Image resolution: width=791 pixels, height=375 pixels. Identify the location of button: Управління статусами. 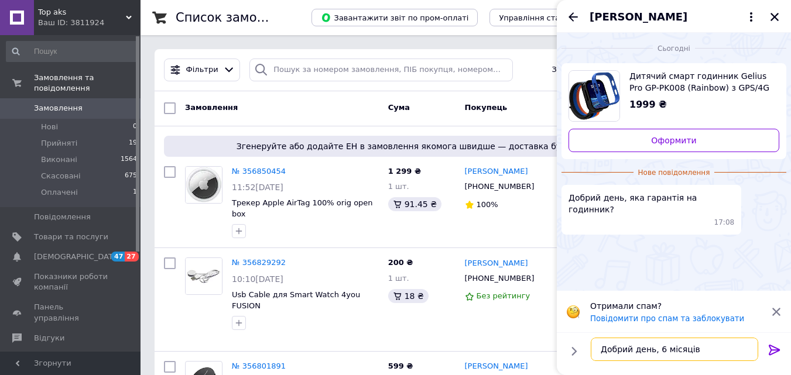
(543, 18).